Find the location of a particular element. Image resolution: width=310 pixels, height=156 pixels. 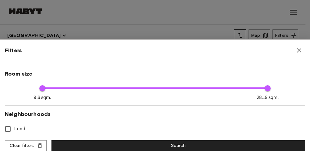

button: Clear filters is located at coordinates (26, 145).